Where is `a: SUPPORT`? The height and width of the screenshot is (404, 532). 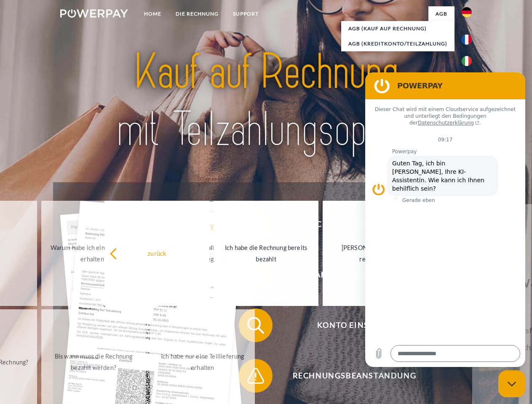 a: SUPPORT is located at coordinates (245, 14).